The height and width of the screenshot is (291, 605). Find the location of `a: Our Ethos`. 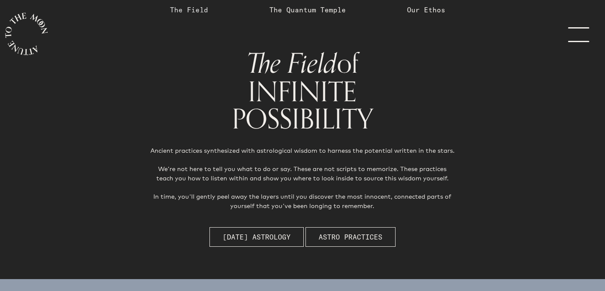

a: Our Ethos is located at coordinates (426, 10).